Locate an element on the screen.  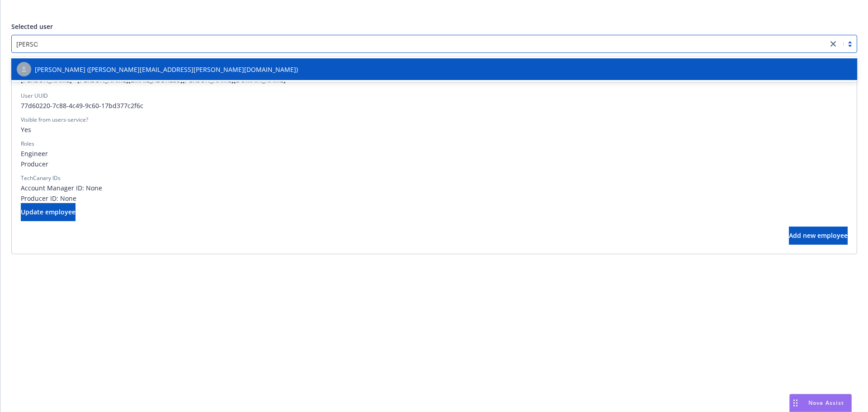
span: Add new employee is located at coordinates (818, 235).